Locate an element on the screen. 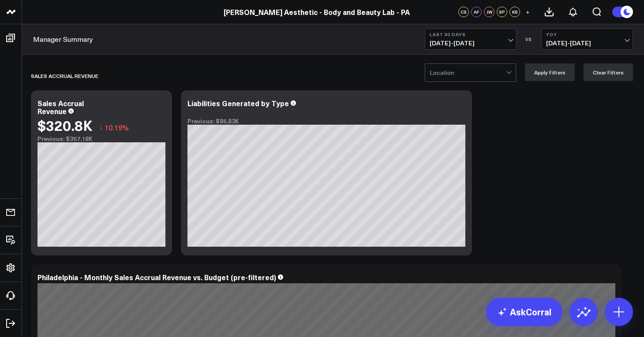 This screenshot has height=337, width=644. div: VS is located at coordinates (528, 39).